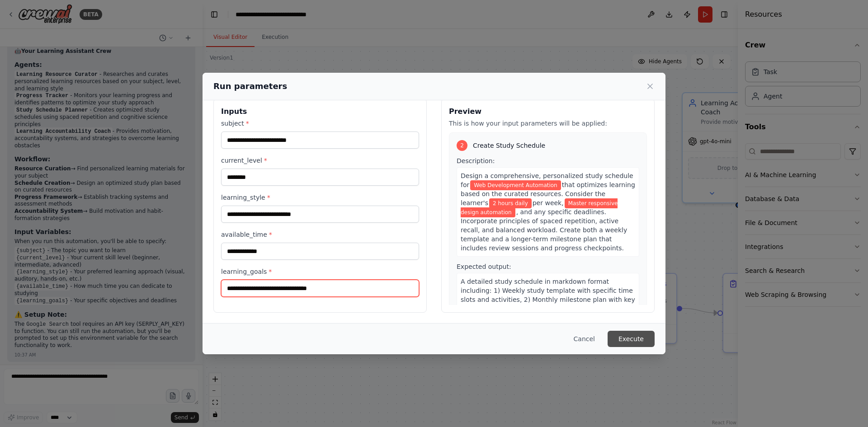  Describe the element at coordinates (510, 204) in the screenshot. I see `span: Variable: available_time` at that location.